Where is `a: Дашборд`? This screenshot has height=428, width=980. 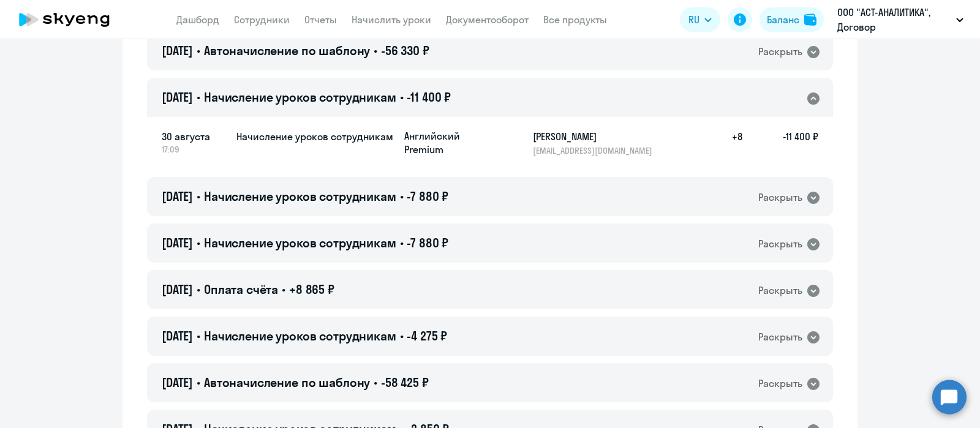
a: Дашборд is located at coordinates (198, 20).